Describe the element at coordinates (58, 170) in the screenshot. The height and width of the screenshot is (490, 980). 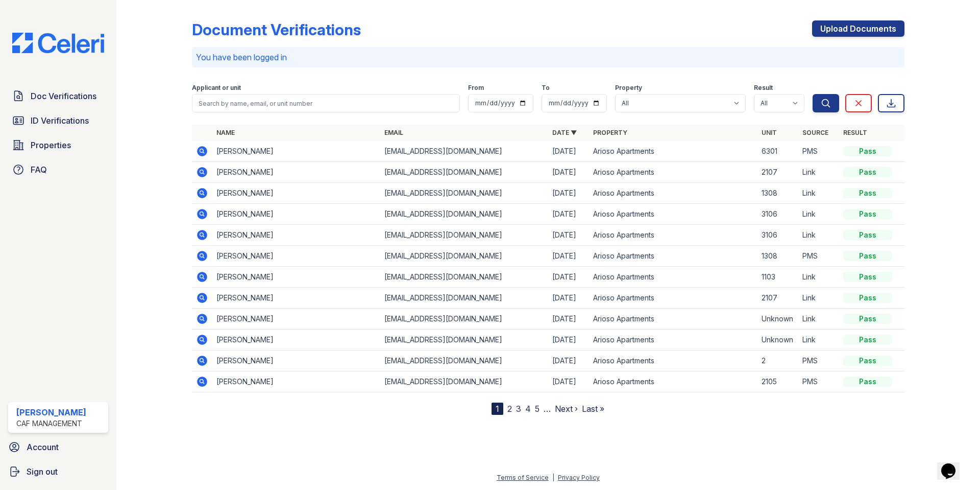
I see `a: FAQ` at that location.